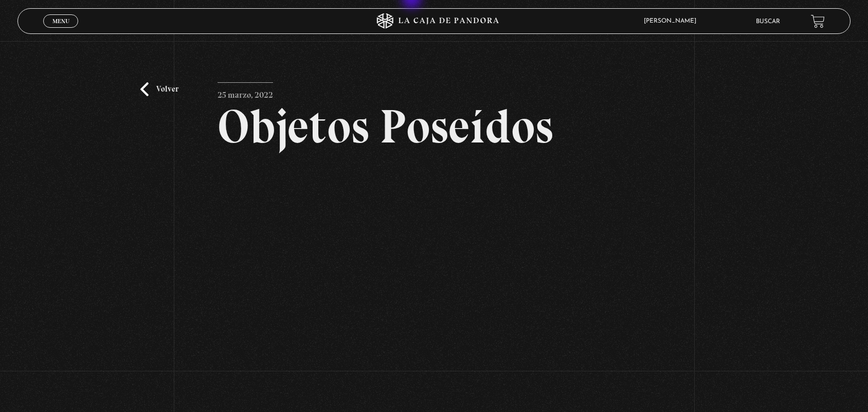 Image resolution: width=868 pixels, height=412 pixels. What do you see at coordinates (245, 92) in the screenshot?
I see `p: 25 marzo, 2022` at bounding box center [245, 92].